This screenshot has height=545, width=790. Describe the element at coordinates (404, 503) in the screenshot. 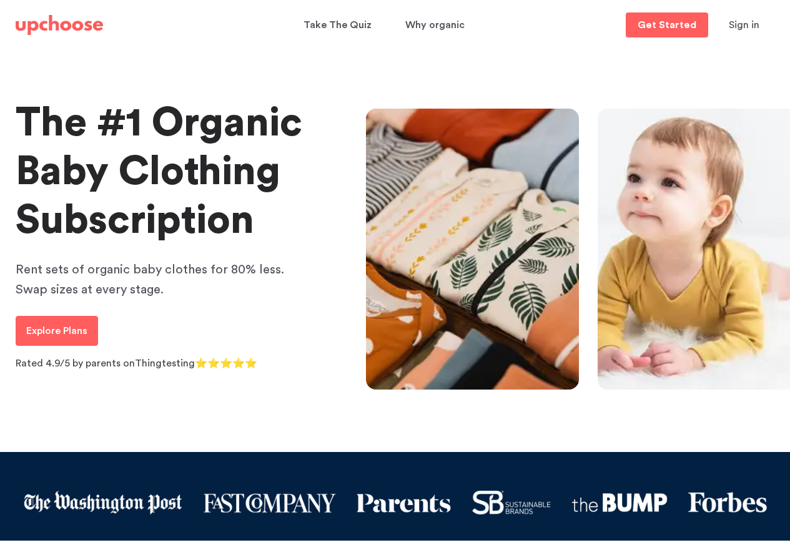

I see `img: Parents logo` at that location.